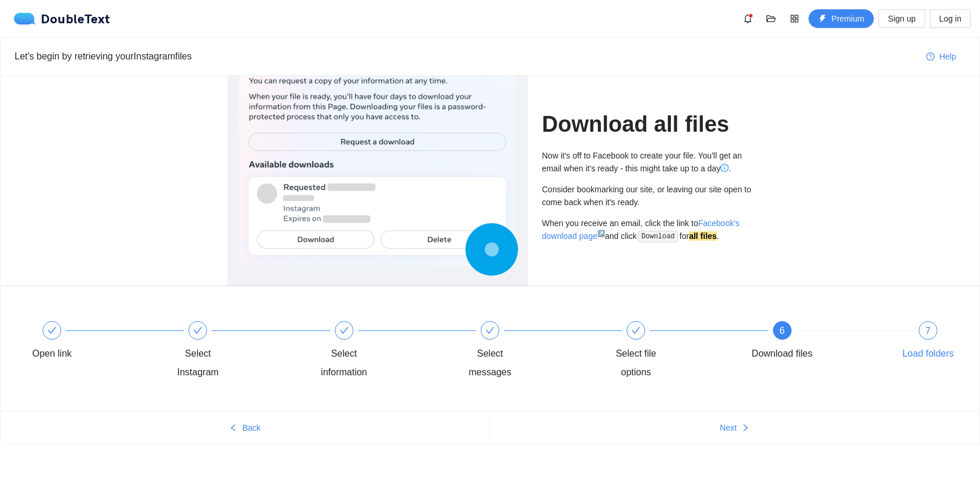 This screenshot has height=500, width=980. I want to click on span: left, so click(233, 428).